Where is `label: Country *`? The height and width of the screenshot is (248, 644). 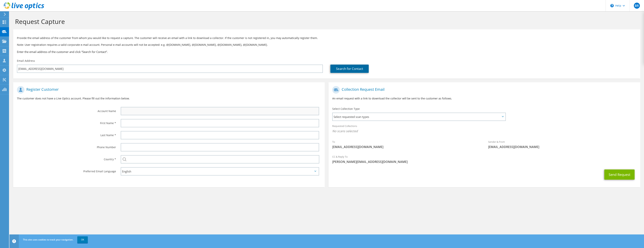
label: Country * is located at coordinates (67, 158).